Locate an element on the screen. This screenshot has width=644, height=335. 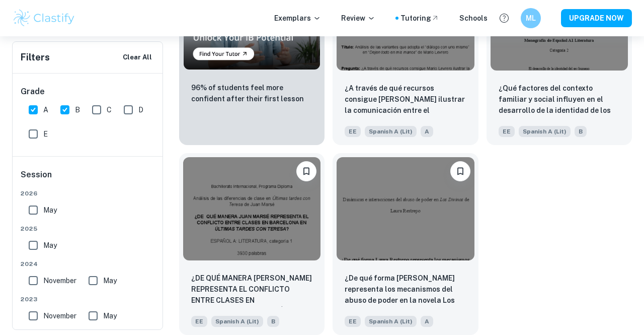
h6: Grade is located at coordinates (88, 91).